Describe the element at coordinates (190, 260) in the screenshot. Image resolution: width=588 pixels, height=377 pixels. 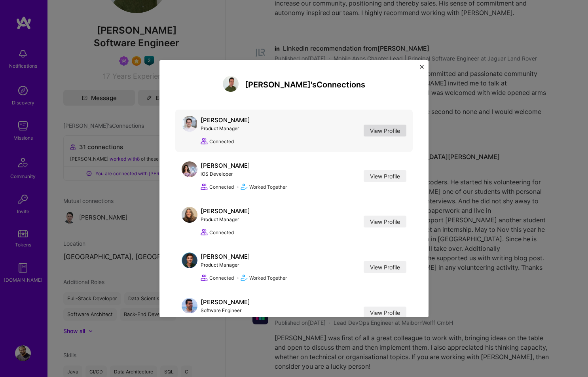
I see `img: Alex Scott` at that location.